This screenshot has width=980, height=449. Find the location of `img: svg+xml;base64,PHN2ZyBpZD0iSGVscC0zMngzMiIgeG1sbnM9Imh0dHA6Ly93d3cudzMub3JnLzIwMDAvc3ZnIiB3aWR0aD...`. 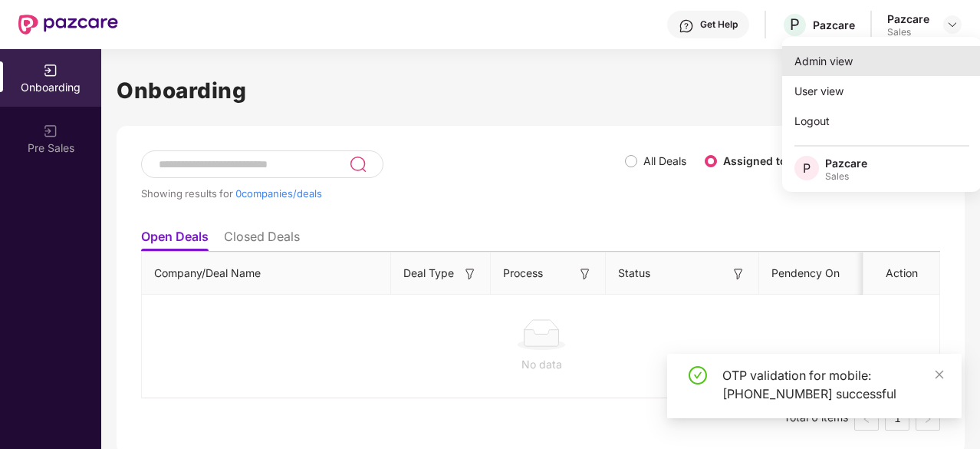

img: svg+xml;base64,PHN2ZyBpZD0iSGVscC0zMngzMiIgeG1sbnM9Imh0dHA6Ly93d3cudzMub3JnLzIwMDAvc3ZnIiB3aWR0aD... is located at coordinates (686, 26).